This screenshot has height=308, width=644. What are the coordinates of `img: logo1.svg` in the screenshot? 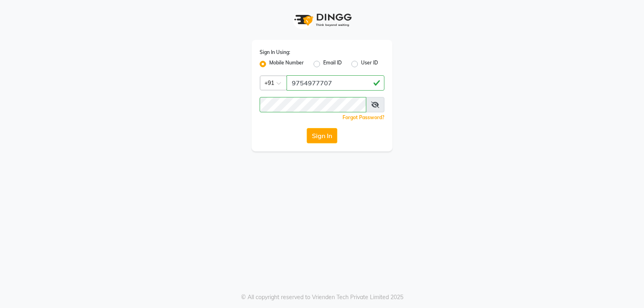 It's located at (322, 20).